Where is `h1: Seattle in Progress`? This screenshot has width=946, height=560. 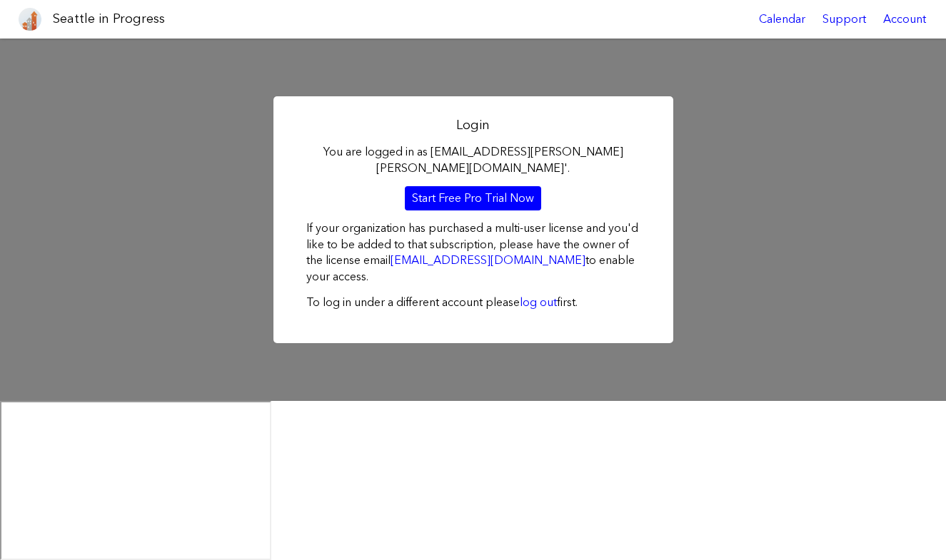
h1: Seattle in Progress is located at coordinates (108, 18).